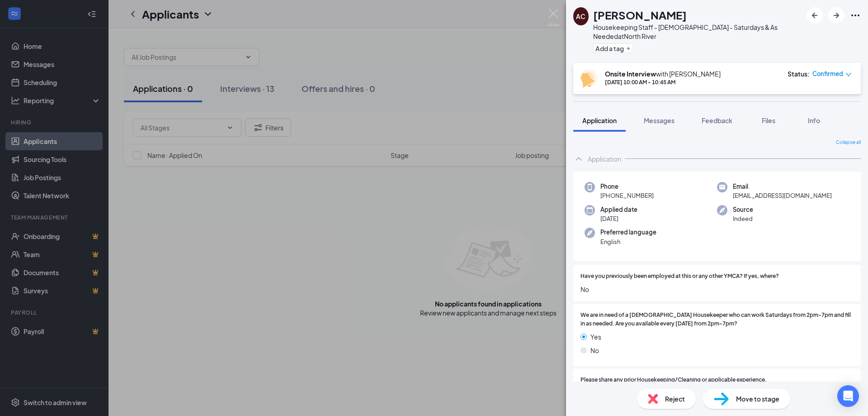  Describe the element at coordinates (848, 75) in the screenshot. I see `span: down` at that location.